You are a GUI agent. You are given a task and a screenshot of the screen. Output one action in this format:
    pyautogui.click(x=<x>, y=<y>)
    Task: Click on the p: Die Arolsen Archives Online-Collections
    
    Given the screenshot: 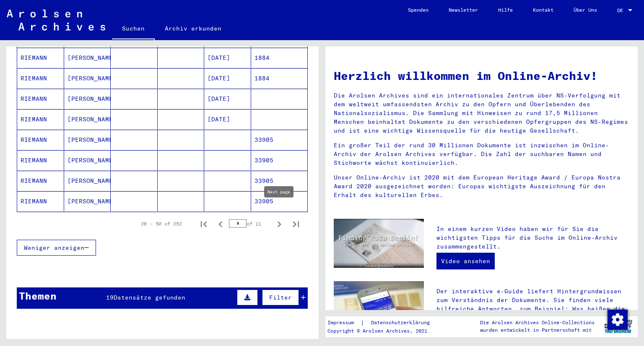 What is the action you would take?
    pyautogui.click(x=537, y=323)
    